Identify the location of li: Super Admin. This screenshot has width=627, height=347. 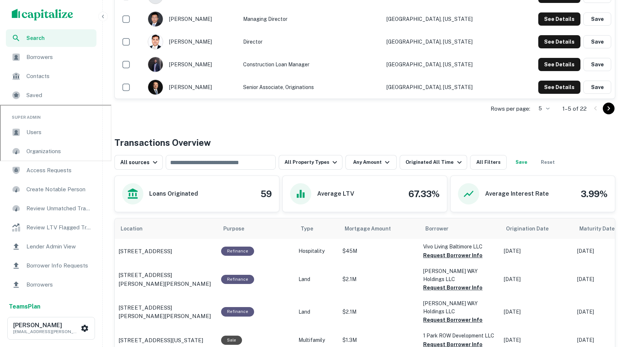
(51, 114).